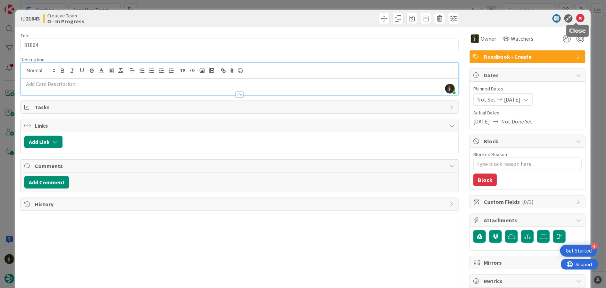  I want to click on span: Actual Dates, so click(528, 113).